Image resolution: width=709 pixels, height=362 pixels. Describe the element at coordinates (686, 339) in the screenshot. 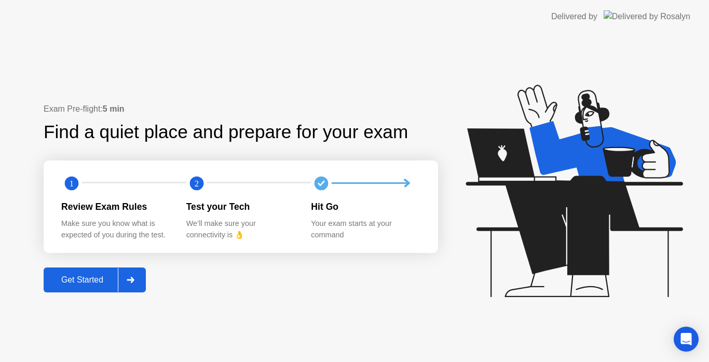

I see `div: Open Intercom Messenger` at that location.